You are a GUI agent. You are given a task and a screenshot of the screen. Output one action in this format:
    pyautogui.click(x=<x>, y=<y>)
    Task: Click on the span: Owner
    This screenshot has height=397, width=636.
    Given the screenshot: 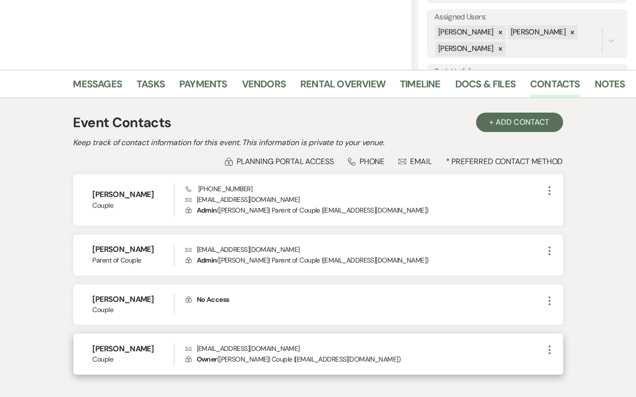 What is the action you would take?
    pyautogui.click(x=207, y=359)
    